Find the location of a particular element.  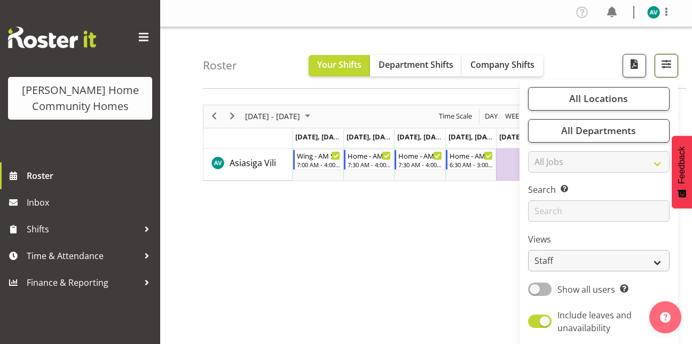

span: Finance & Reporting is located at coordinates (83, 283).